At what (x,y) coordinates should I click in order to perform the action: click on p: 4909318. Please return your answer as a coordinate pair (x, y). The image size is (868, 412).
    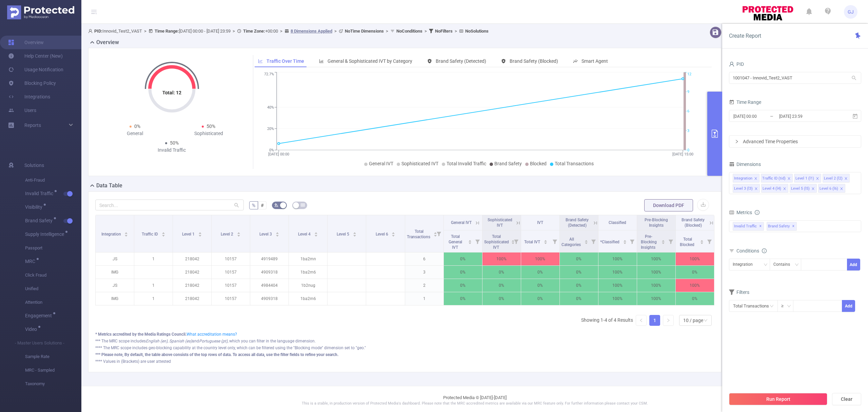
    Looking at the image, I should click on (269, 272).